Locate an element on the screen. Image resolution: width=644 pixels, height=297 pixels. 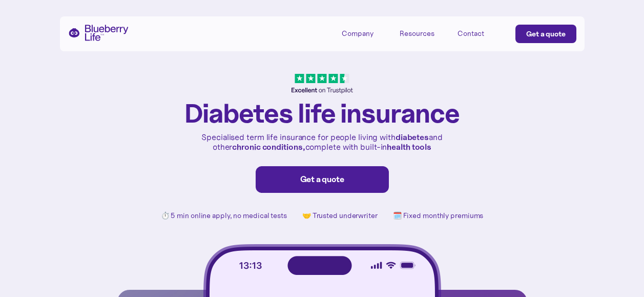
a: home is located at coordinates (99, 33).